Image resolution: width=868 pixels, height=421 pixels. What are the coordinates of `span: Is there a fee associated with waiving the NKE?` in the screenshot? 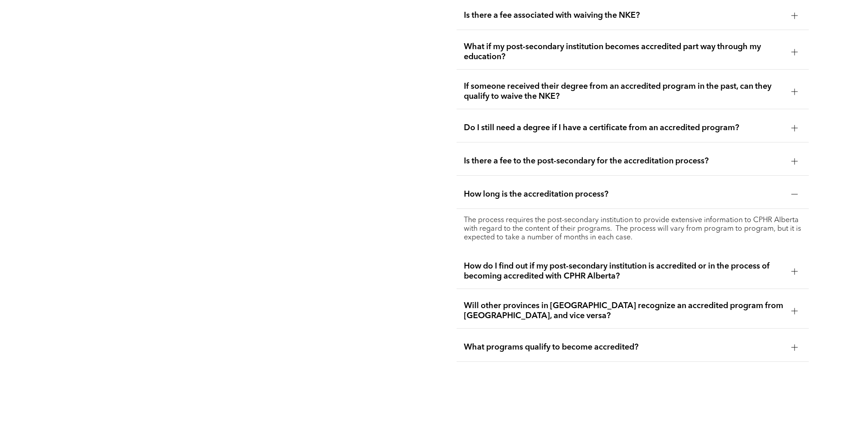 It's located at (623, 16).